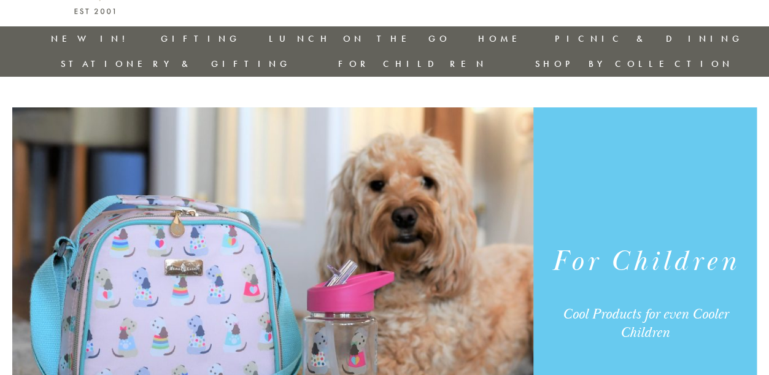  What do you see at coordinates (92, 39) in the screenshot?
I see `a: New in!` at bounding box center [92, 39].